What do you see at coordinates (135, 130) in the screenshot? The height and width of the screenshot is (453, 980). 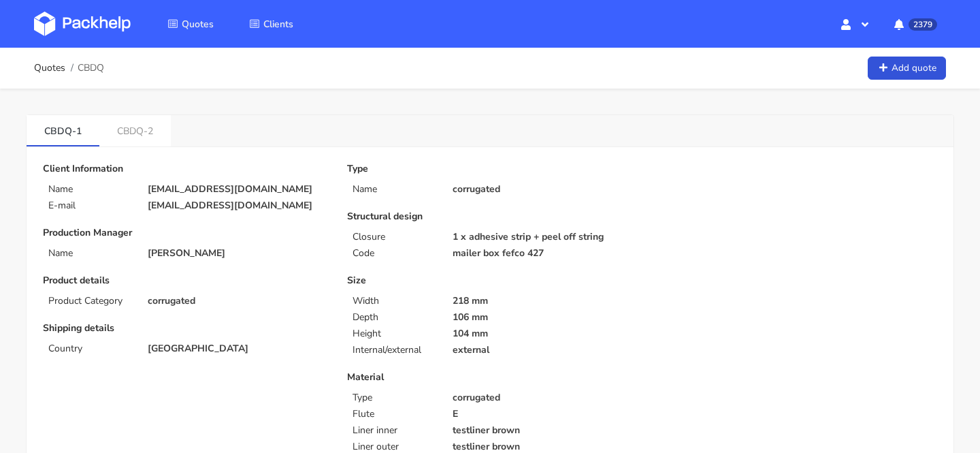 I see `a: CBDQ-2` at bounding box center [135, 130].